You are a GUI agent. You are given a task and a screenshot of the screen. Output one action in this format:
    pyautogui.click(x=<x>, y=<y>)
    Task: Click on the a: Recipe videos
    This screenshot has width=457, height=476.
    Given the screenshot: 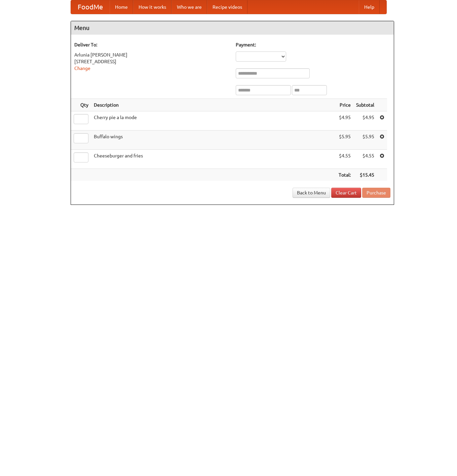 What is the action you would take?
    pyautogui.click(x=228, y=7)
    